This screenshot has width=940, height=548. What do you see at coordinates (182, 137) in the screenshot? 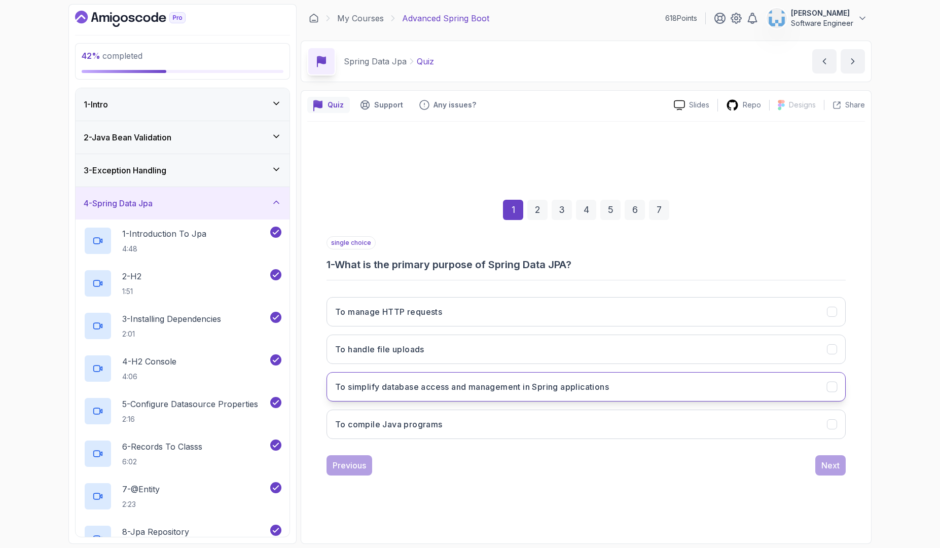
I see `button: 2-Java Bean Validation` at bounding box center [182, 137].